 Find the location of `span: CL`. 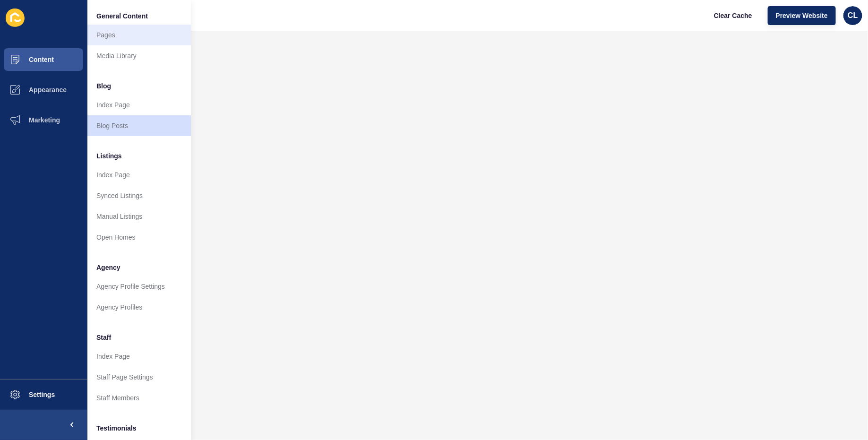

span: CL is located at coordinates (853, 16).